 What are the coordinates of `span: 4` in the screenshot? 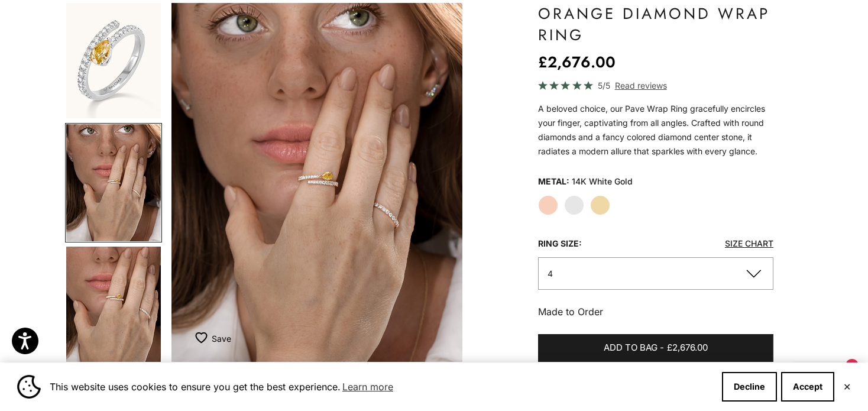 It's located at (550, 273).